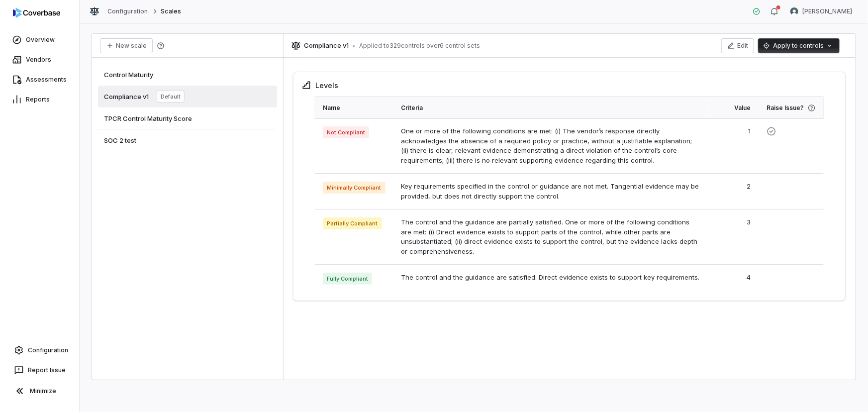  I want to click on span: Minimally Compliant, so click(355, 188).